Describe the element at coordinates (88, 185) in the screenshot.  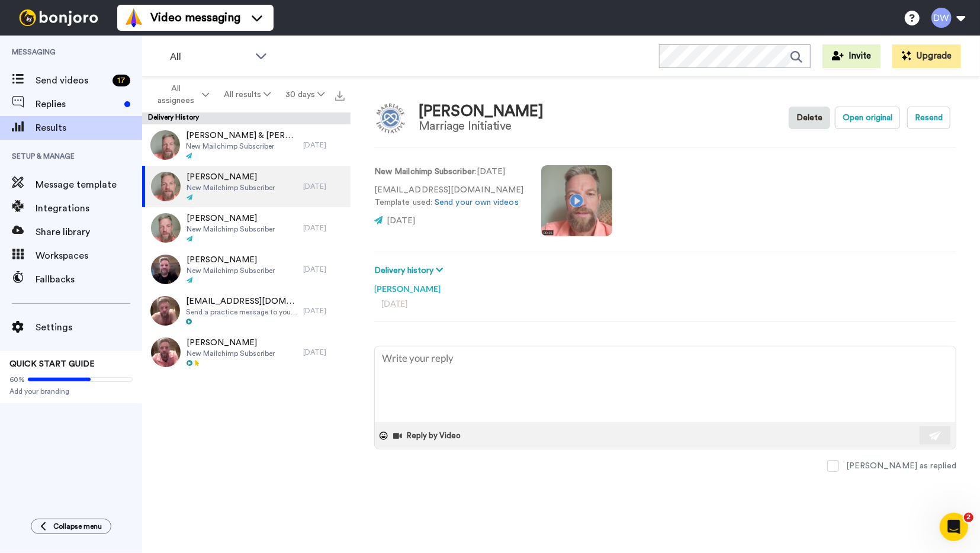
I see `span: Message template` at that location.